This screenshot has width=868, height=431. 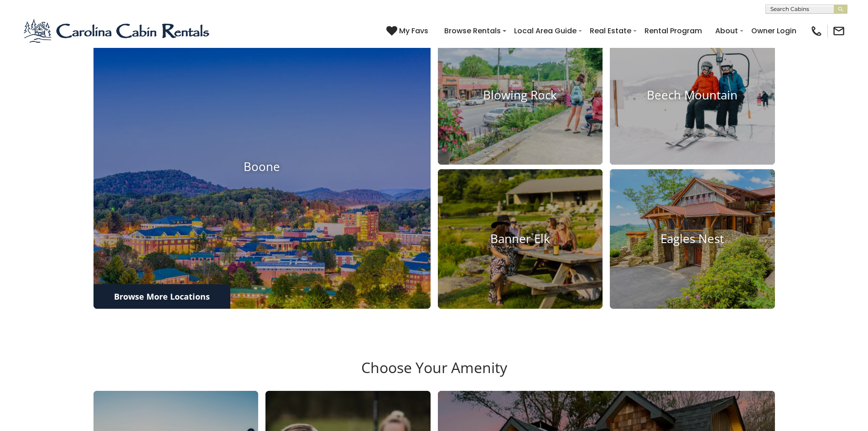 I want to click on a: Browse More Locations, so click(x=162, y=296).